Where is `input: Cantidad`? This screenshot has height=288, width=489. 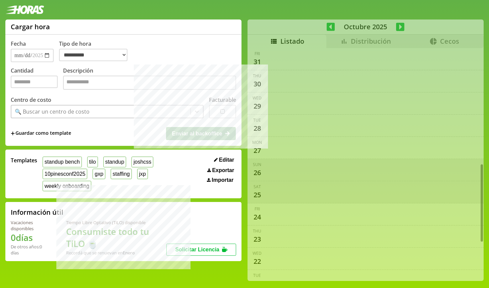 input: Cantidad is located at coordinates (34, 82).